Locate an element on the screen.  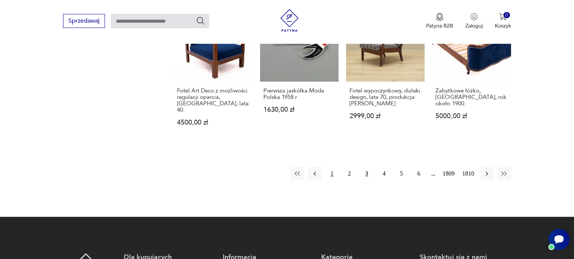
button: Szukaj is located at coordinates (200, 21).